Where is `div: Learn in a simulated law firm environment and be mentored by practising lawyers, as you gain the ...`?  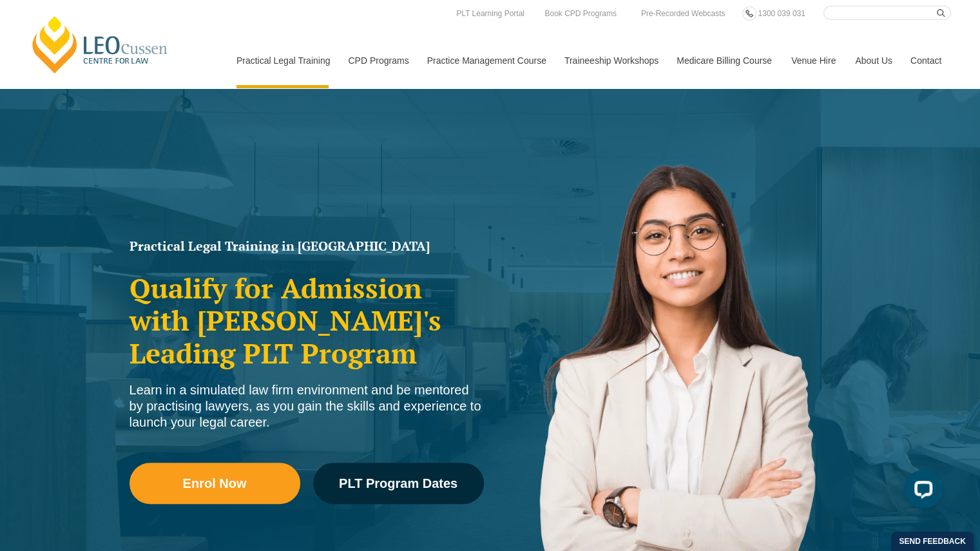
div: Learn in a simulated law firm environment and be mentored by practising lawyers, as you gain the ... is located at coordinates (306, 406).